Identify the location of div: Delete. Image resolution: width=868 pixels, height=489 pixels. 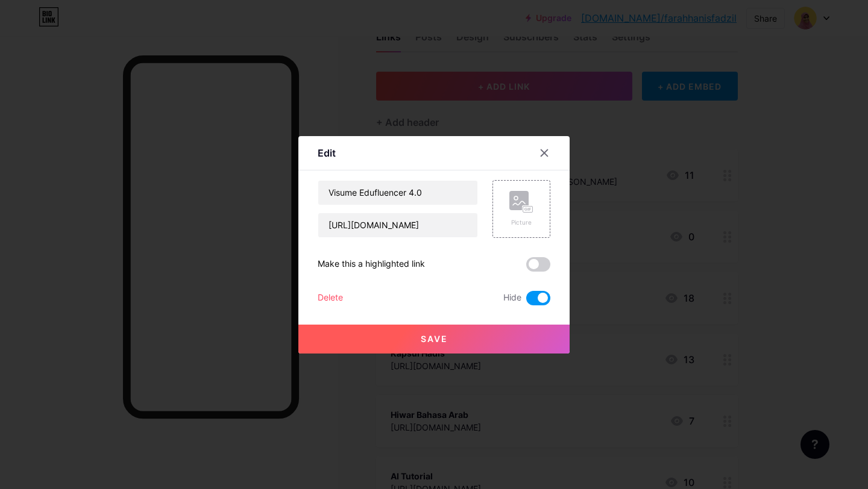
(330, 298).